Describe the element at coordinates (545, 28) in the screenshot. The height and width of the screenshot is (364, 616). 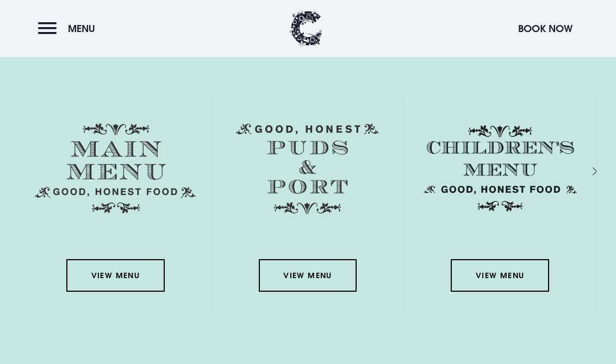
I see `button: Book Now` at that location.